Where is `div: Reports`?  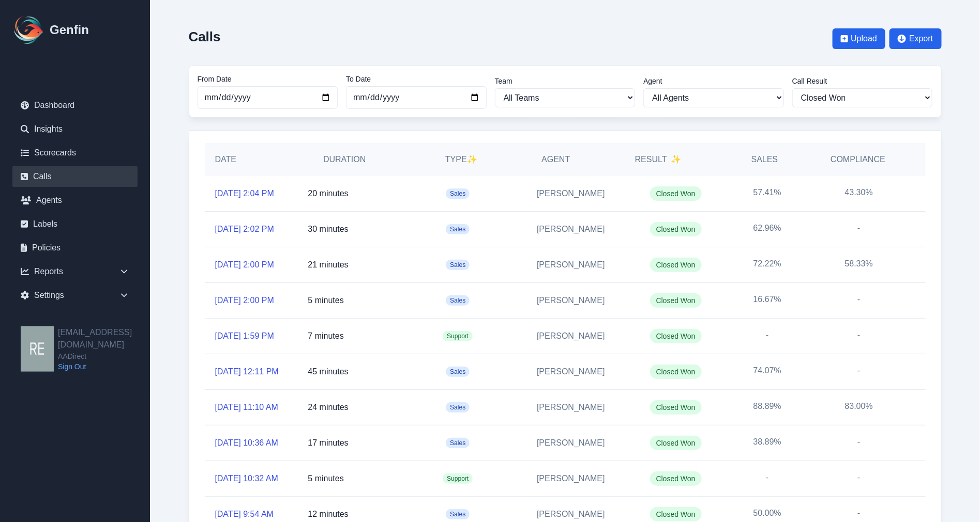 div: Reports is located at coordinates (75, 271).